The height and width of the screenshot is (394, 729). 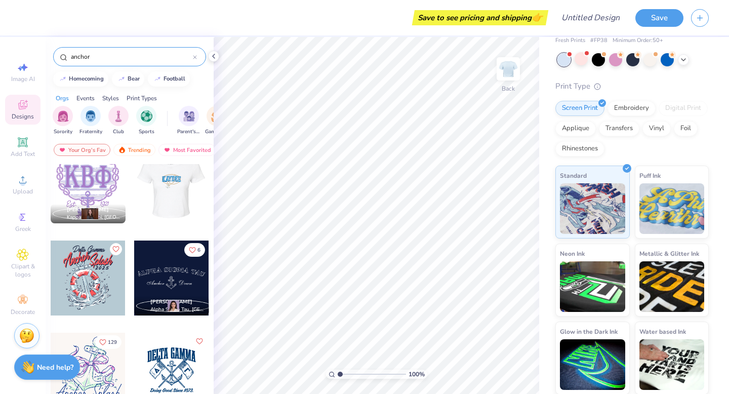 What do you see at coordinates (580, 108) in the screenshot?
I see `div: Screen Print` at bounding box center [580, 108].